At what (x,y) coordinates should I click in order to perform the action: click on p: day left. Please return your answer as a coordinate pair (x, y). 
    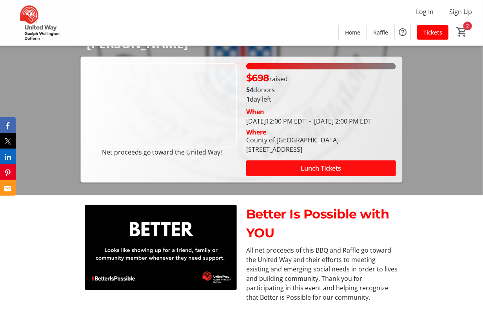
    Looking at the image, I should click on (321, 99).